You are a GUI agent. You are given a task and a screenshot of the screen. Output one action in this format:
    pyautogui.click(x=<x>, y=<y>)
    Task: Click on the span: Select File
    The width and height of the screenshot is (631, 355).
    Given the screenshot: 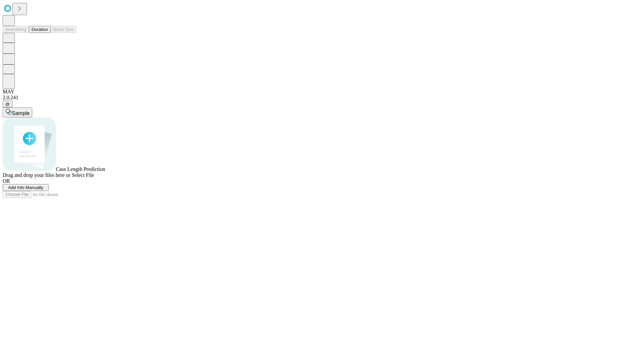 What is the action you would take?
    pyautogui.click(x=83, y=175)
    